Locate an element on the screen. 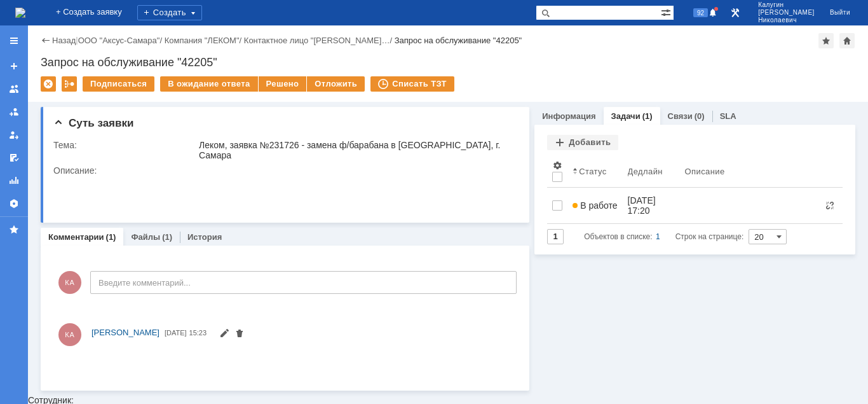 This screenshot has height=404, width=868. a: Мои согласования is located at coordinates (14, 157).